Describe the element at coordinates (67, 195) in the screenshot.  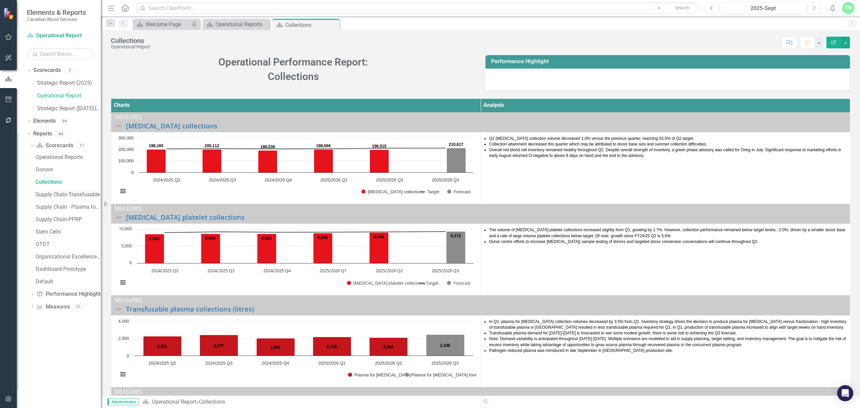
I see `a: Supply Chain-Transfusable` at that location.